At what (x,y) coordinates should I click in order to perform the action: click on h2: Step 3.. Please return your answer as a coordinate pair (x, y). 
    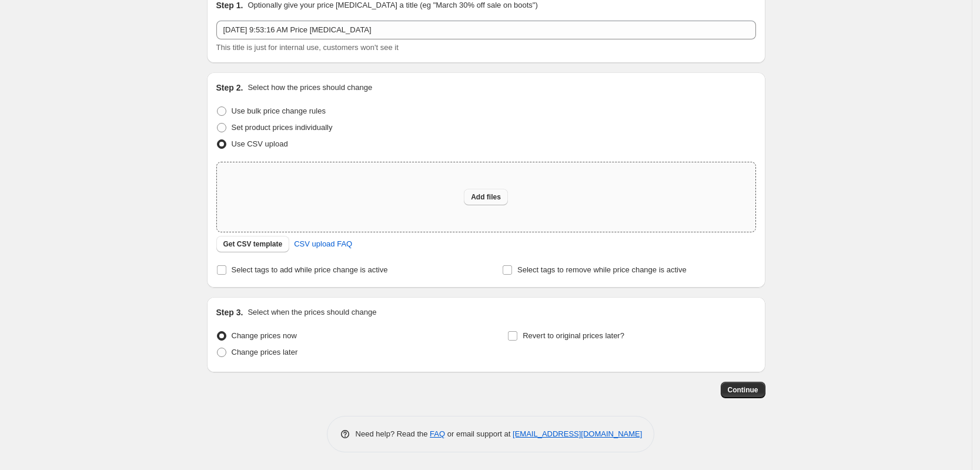
    Looking at the image, I should click on (230, 312).